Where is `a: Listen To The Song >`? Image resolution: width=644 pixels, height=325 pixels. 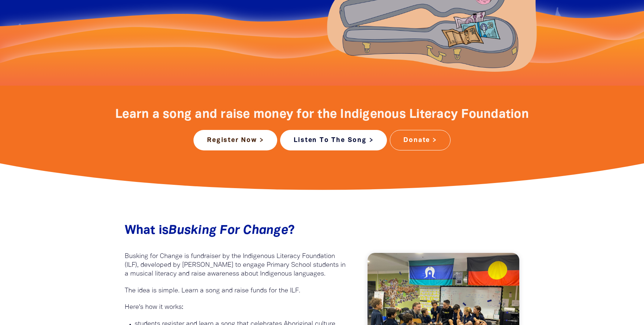 a: Listen To The Song > is located at coordinates (334, 140).